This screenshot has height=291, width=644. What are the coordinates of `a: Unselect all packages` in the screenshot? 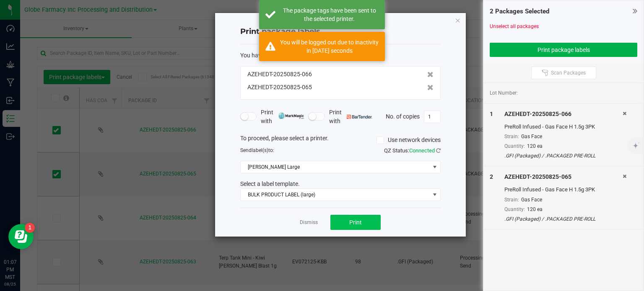 It's located at (514, 26).